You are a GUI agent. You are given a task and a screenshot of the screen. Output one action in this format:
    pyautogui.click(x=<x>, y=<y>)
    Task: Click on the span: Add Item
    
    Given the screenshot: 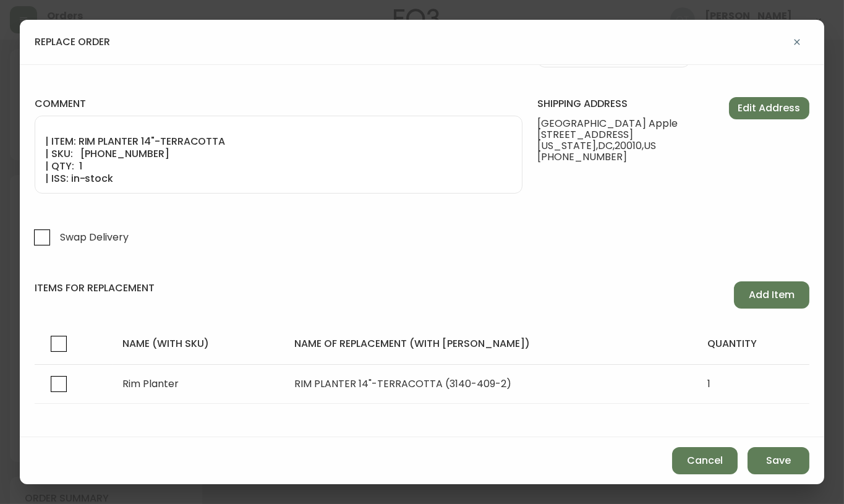 What is the action you would take?
    pyautogui.click(x=771, y=295)
    